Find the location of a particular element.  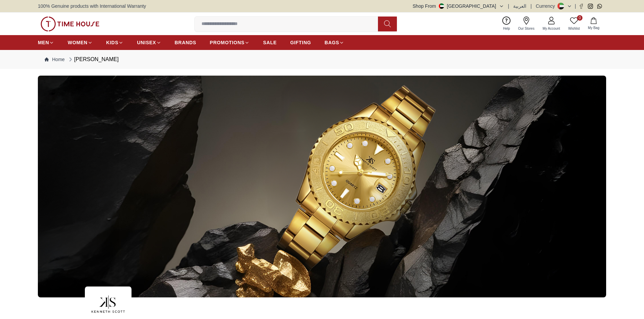

a: KIDS is located at coordinates (115, 42).